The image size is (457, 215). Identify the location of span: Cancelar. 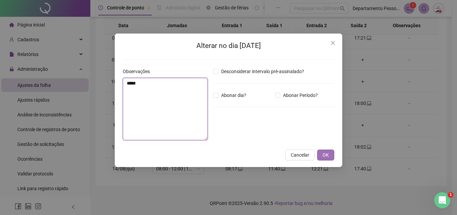
(300, 155).